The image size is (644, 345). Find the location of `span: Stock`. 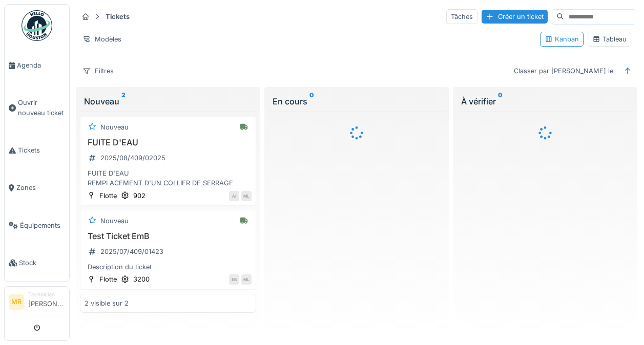

span: Stock is located at coordinates (42, 263).